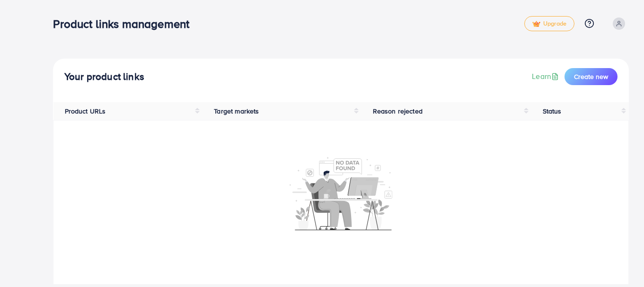 The image size is (644, 287). Describe the element at coordinates (236, 111) in the screenshot. I see `span: Target markets` at that location.